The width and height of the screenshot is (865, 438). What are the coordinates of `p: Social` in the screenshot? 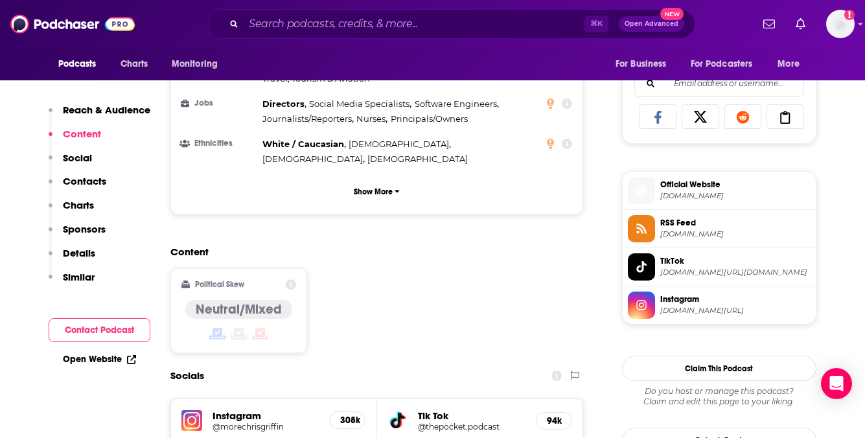 It's located at (77, 157).